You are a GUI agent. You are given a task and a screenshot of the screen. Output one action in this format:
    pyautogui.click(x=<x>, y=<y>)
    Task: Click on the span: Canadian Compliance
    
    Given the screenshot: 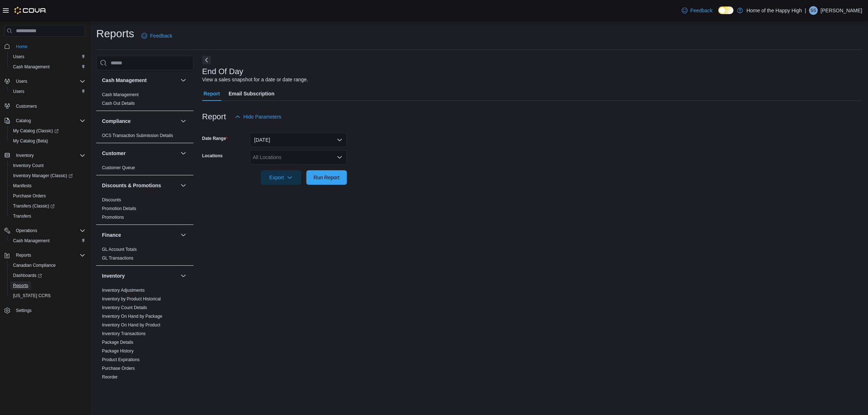 What is the action you would take?
    pyautogui.click(x=34, y=266)
    